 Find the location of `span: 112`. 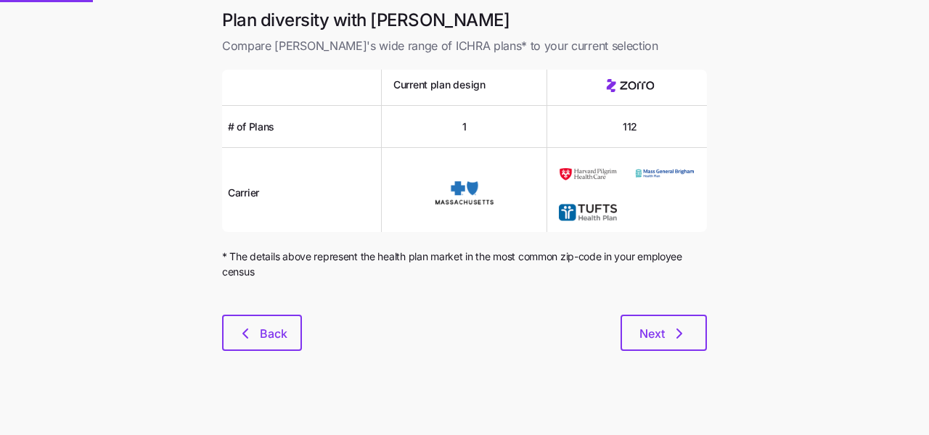

span: 112 is located at coordinates (630, 127).